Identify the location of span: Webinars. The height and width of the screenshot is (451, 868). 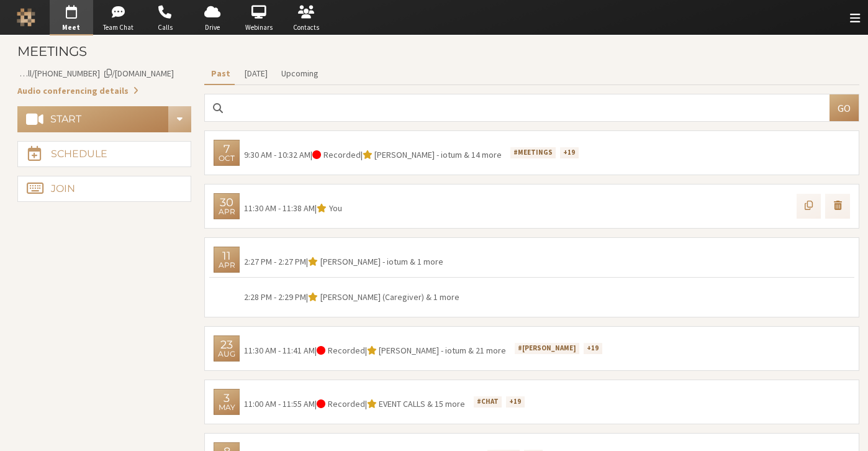
(259, 27).